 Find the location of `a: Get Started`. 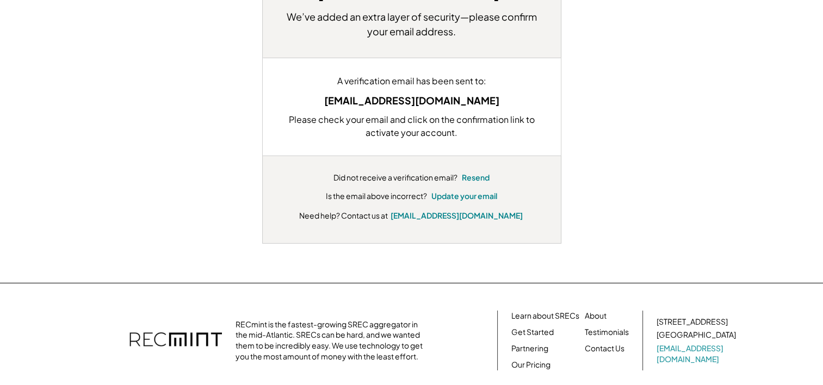

a: Get Started is located at coordinates (532, 332).